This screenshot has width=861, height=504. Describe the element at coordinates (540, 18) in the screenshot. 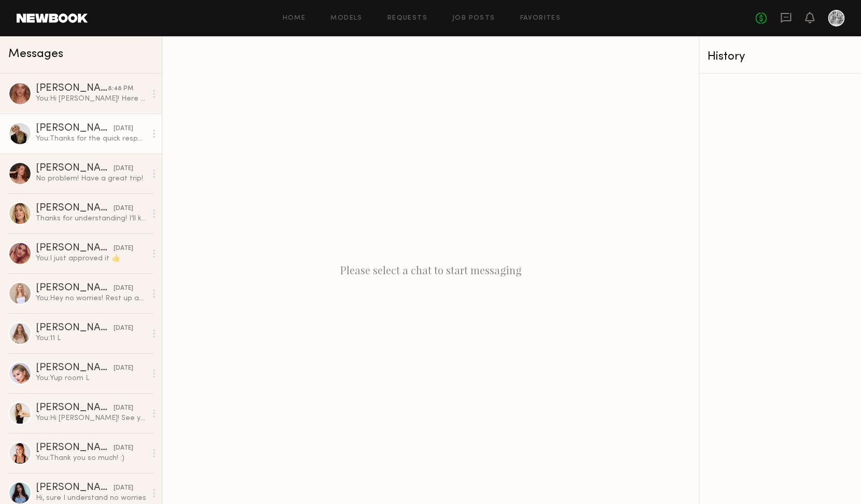

I see `a: Favorites` at that location.